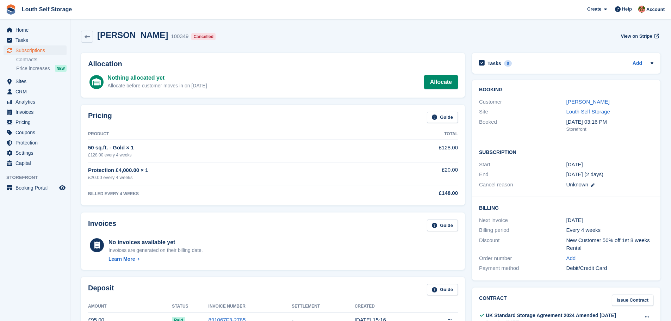 Image resolution: width=671 pixels, height=321 pixels. I want to click on img: stora-icon-8386f47178a22dfd0bd8f6a31ec36ba5ce8667c1dd55bd0f319d3a0aa187defe.svg, so click(11, 10).